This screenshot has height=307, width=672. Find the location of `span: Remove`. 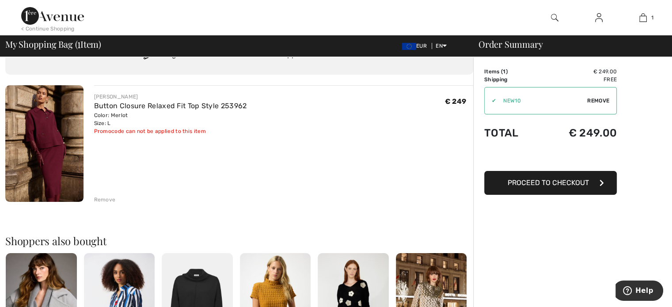

span: Remove is located at coordinates (599, 101).